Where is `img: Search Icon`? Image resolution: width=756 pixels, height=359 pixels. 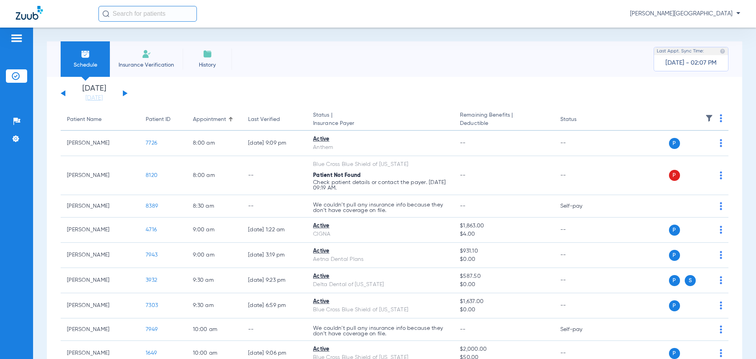 img: Search Icon is located at coordinates (106, 14).